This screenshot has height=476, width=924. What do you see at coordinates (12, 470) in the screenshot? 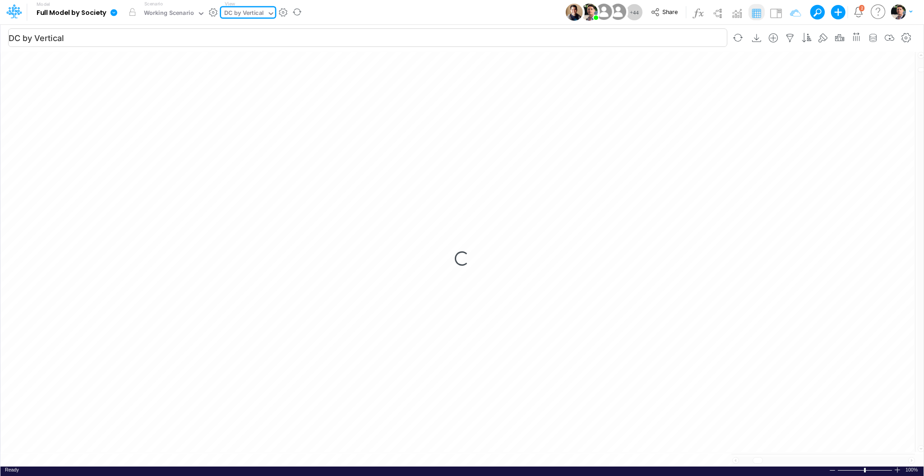
I see `div: In Ready mode` at bounding box center [12, 470].